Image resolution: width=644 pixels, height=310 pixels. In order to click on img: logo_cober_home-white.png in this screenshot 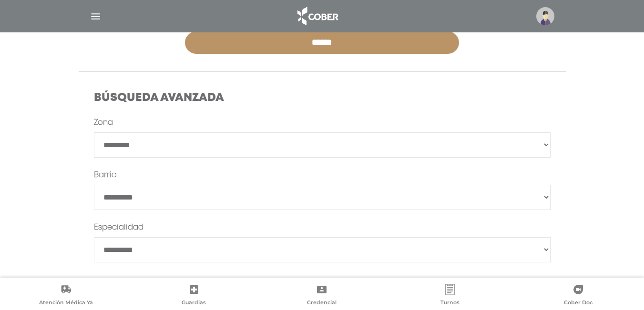, I will do `click(317, 16)`.